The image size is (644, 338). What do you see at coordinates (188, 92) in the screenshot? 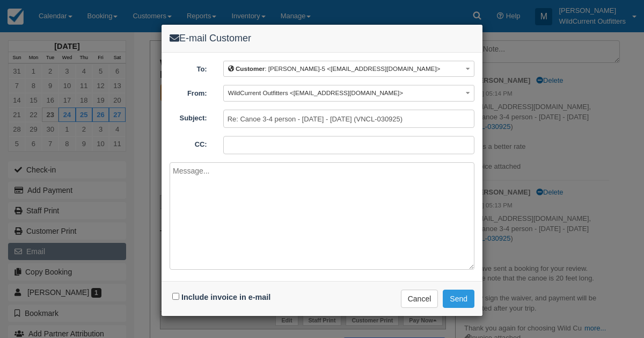
I see `label: From:` at bounding box center [188, 92].